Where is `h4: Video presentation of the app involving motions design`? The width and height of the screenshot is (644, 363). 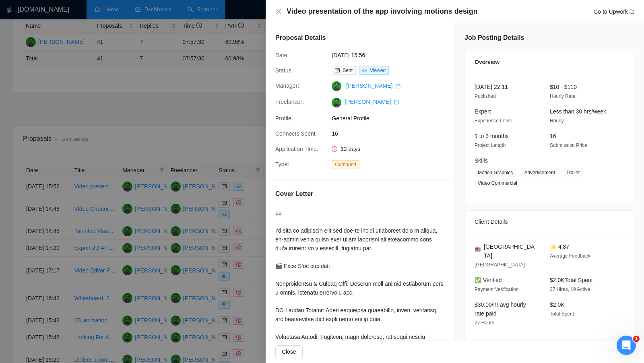 h4: Video presentation of the app involving motions design is located at coordinates (382, 11).